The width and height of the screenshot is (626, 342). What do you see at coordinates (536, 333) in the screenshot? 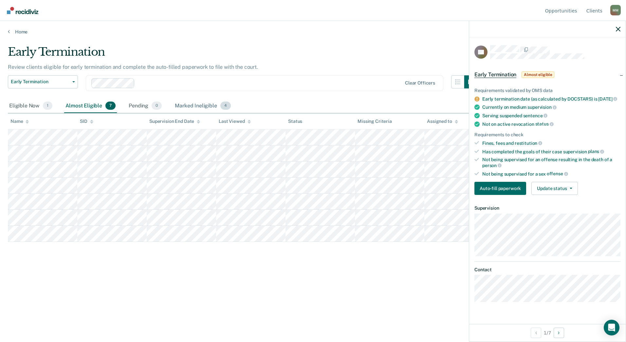
I see `button: Previous Opportunity` at bounding box center [536, 333].